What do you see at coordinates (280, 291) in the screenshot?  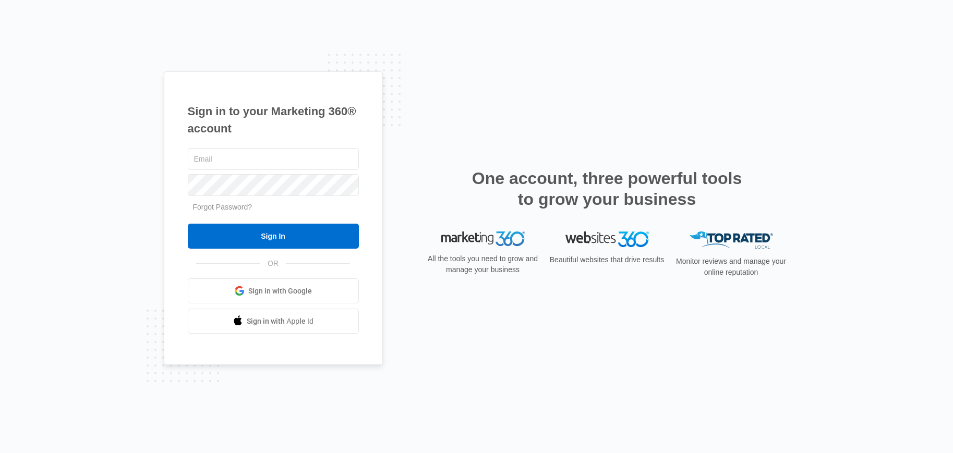 I see `span: Sign in with Google` at bounding box center [280, 291].